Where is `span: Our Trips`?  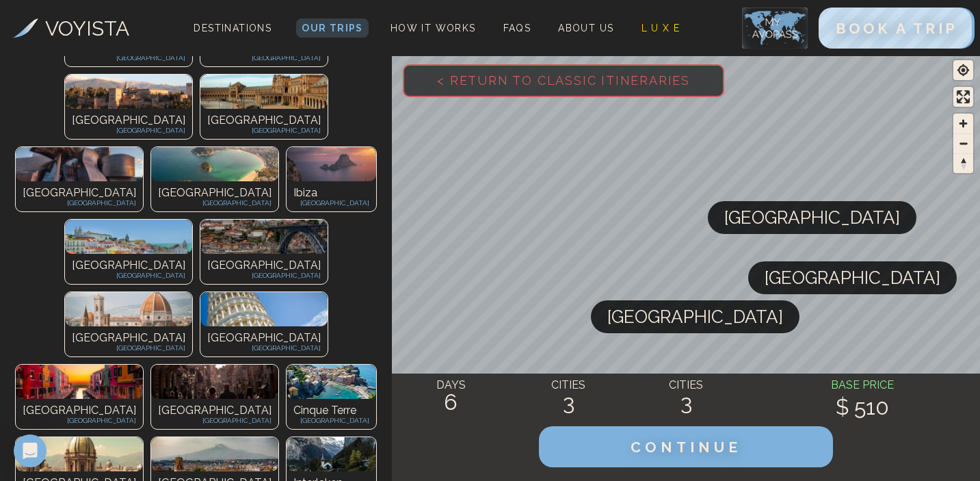
span: Our Trips is located at coordinates (332, 28).